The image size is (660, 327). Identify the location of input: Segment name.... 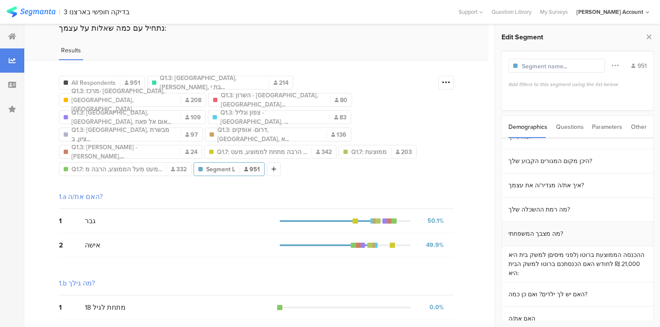
(559, 66).